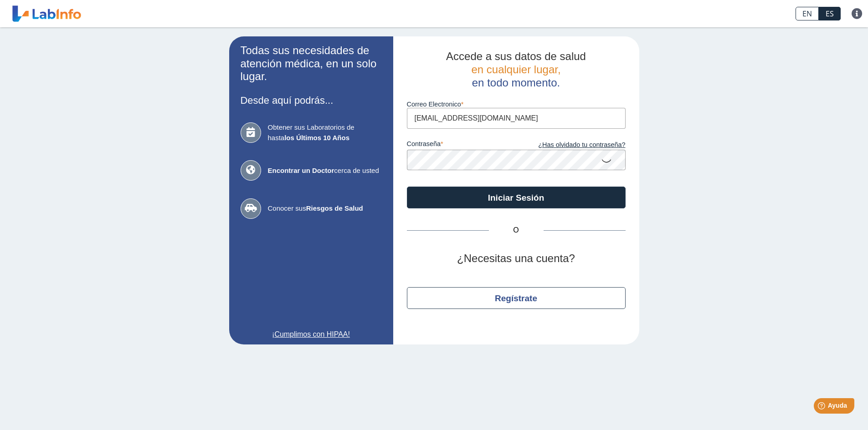  I want to click on button: Regístrate, so click(516, 298).